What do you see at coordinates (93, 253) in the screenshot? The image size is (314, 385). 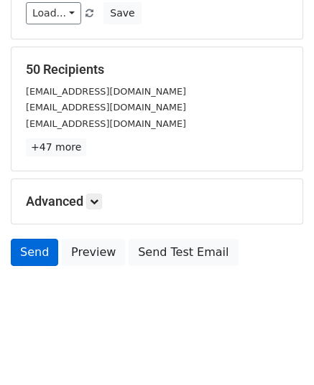 I see `a: Preview` at bounding box center [93, 253].